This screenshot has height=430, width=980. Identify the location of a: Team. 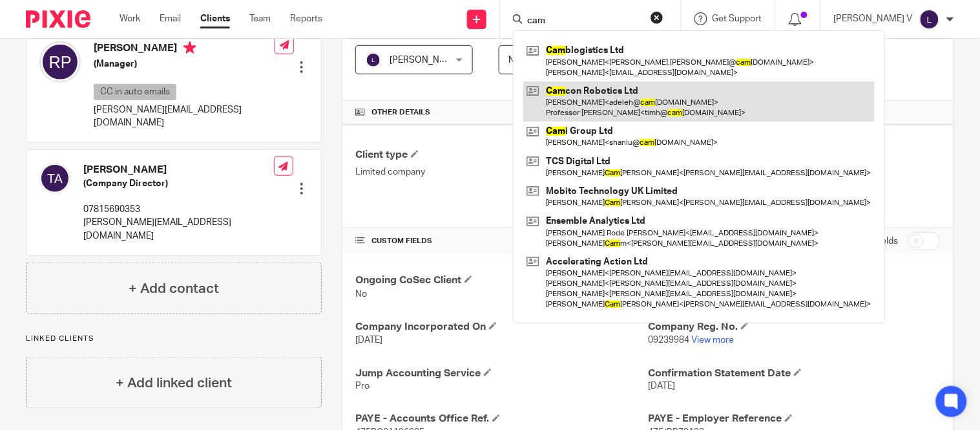
(259, 19).